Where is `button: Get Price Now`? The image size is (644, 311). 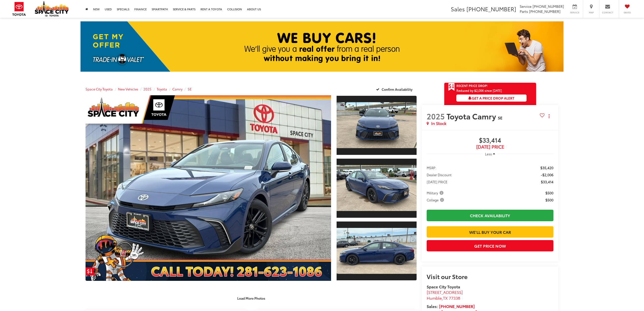 button: Get Price Now is located at coordinates (490, 245).